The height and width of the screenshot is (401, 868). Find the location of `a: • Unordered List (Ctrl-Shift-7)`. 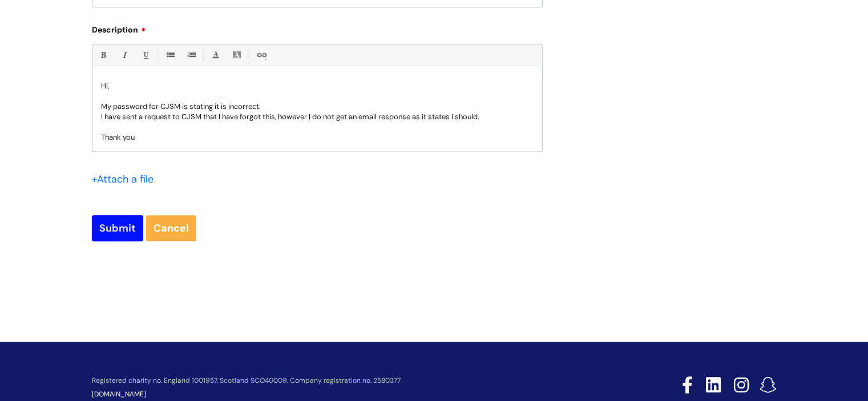

a: • Unordered List (Ctrl-Shift-7) is located at coordinates (170, 55).